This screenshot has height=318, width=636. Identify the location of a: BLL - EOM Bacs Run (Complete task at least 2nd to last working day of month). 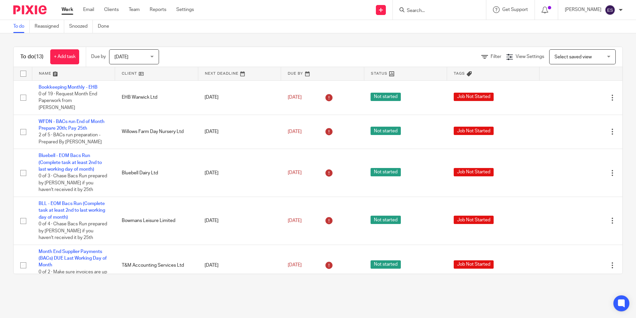
(72, 210).